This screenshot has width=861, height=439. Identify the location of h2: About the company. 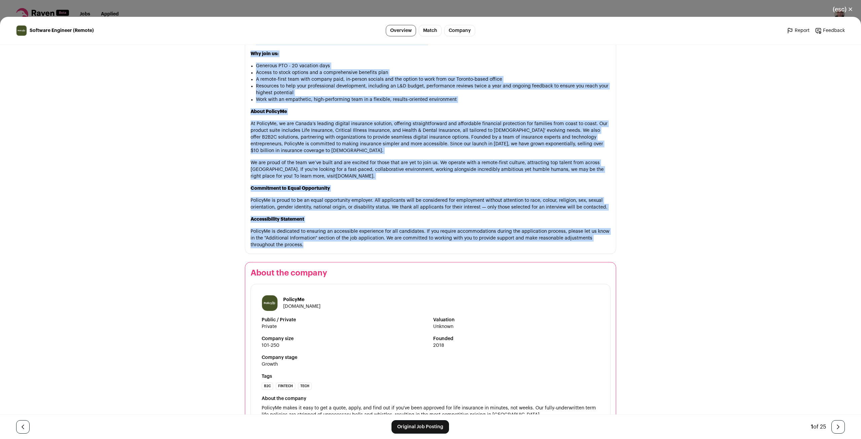
(431, 273).